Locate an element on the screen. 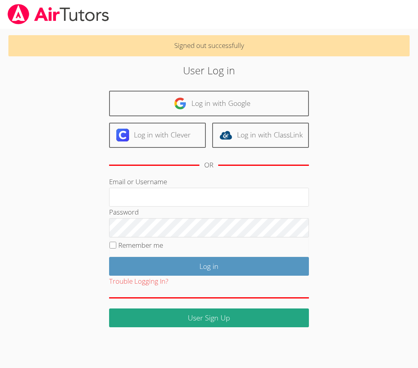 The image size is (418, 368). p: Signed out successfully is located at coordinates (209, 46).